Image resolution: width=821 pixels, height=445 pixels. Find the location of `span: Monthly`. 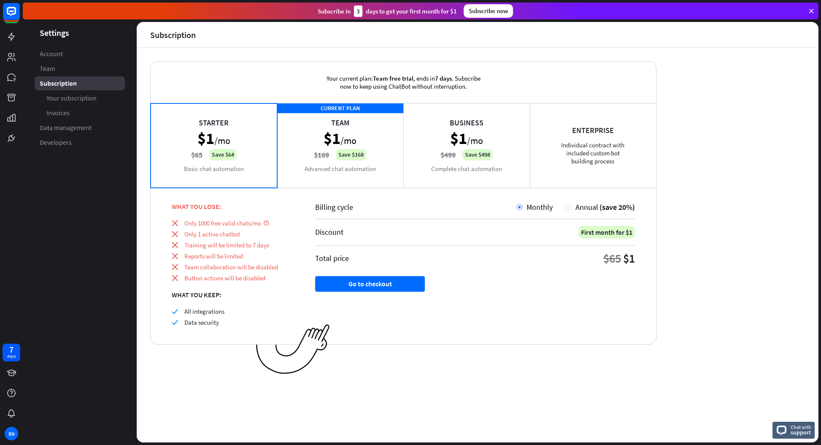

span: Monthly is located at coordinates (539, 207).